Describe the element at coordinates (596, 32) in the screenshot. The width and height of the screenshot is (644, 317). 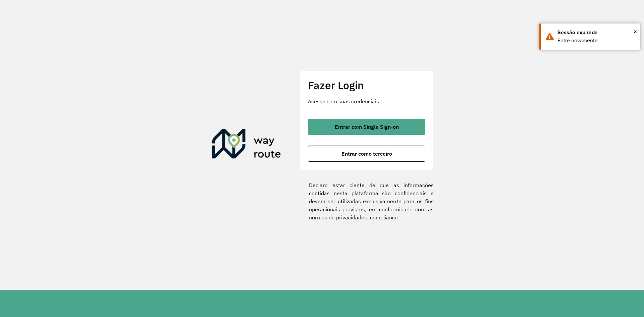
I see `div: Sessão expirada` at that location.